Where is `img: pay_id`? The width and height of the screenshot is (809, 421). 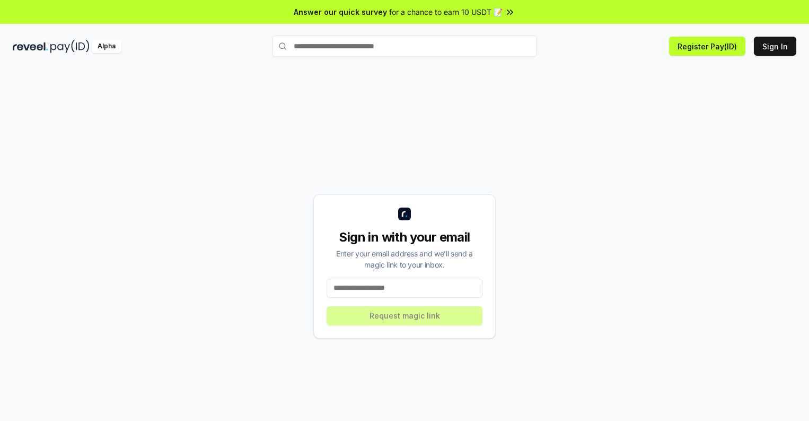
img: pay_id is located at coordinates (70, 46).